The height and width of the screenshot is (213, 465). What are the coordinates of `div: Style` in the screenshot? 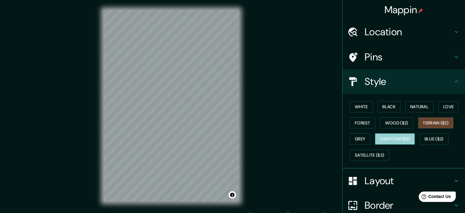 It's located at (404, 81).